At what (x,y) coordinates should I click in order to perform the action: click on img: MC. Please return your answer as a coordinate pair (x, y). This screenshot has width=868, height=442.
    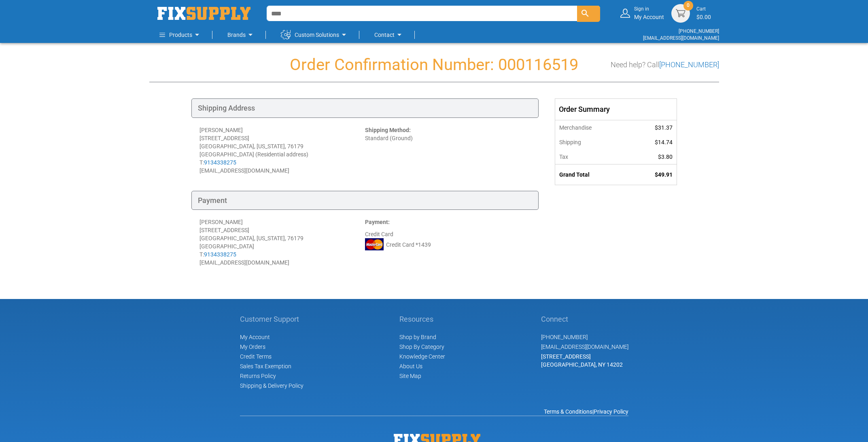
    Looking at the image, I should click on (375, 245).